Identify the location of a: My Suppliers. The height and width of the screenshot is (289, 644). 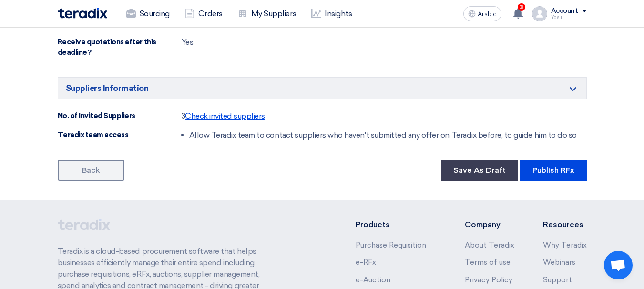
(267, 14).